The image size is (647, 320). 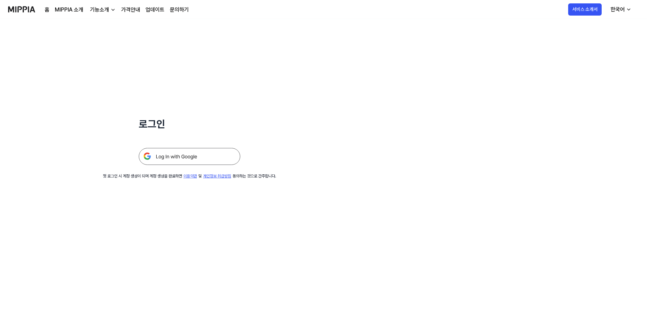 What do you see at coordinates (100, 10) in the screenshot?
I see `div: 기능소개` at bounding box center [100, 10].